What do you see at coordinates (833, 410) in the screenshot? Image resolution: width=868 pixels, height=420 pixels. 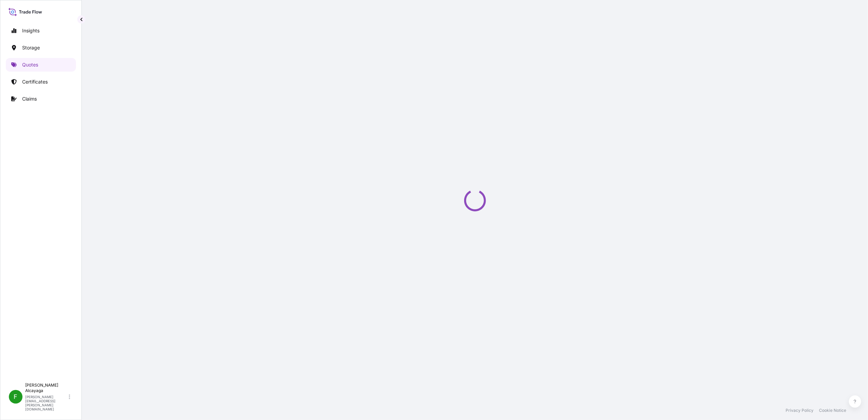 I see `p: Cookie Notice` at bounding box center [833, 410].